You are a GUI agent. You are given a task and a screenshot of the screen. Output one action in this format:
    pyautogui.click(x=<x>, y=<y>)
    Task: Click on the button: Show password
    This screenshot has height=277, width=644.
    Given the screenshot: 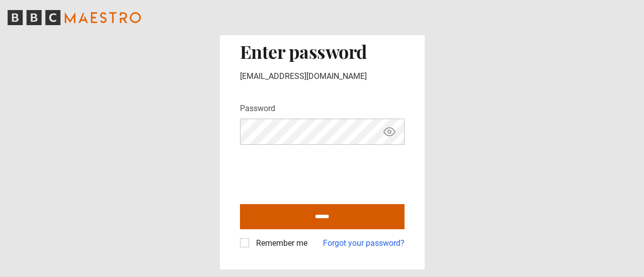 What is the action you would take?
    pyautogui.click(x=390, y=132)
    